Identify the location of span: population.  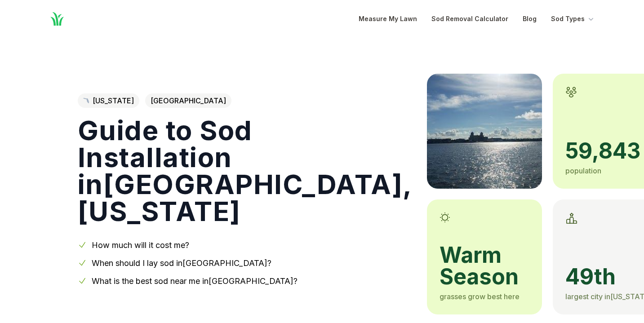
(583, 171).